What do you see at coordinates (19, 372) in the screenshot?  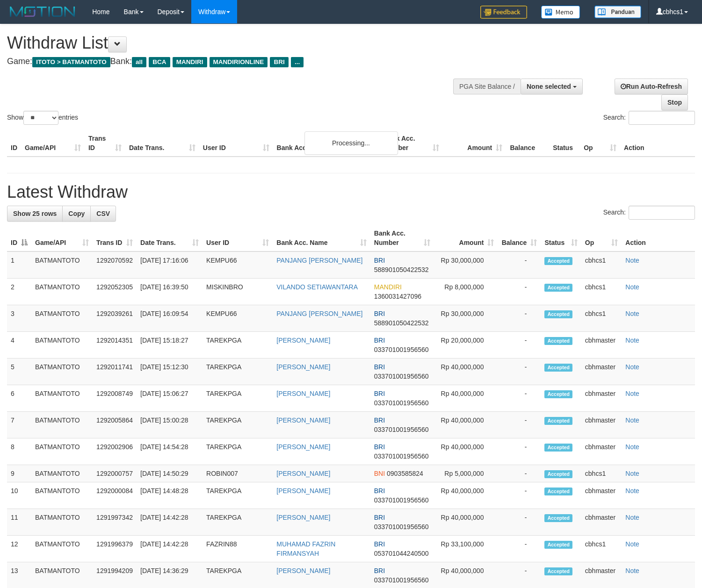 I see `td: 5` at bounding box center [19, 372].